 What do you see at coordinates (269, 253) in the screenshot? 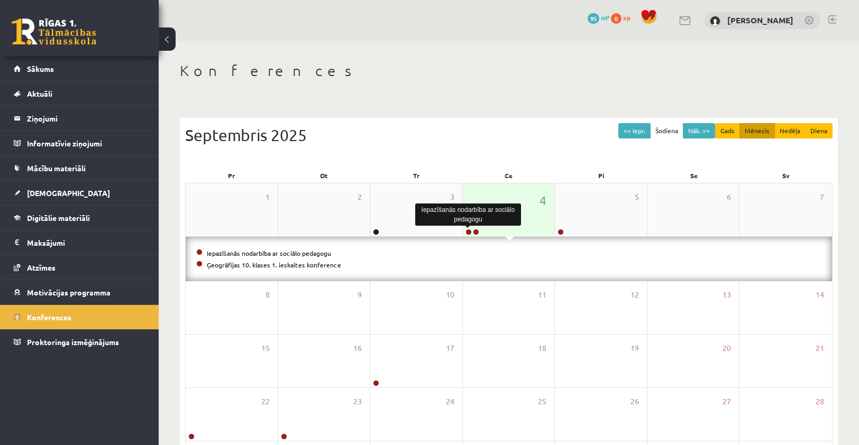
I see `a: Iepazīšanās nodarbība ar sociālo pedagogu` at bounding box center [269, 253].